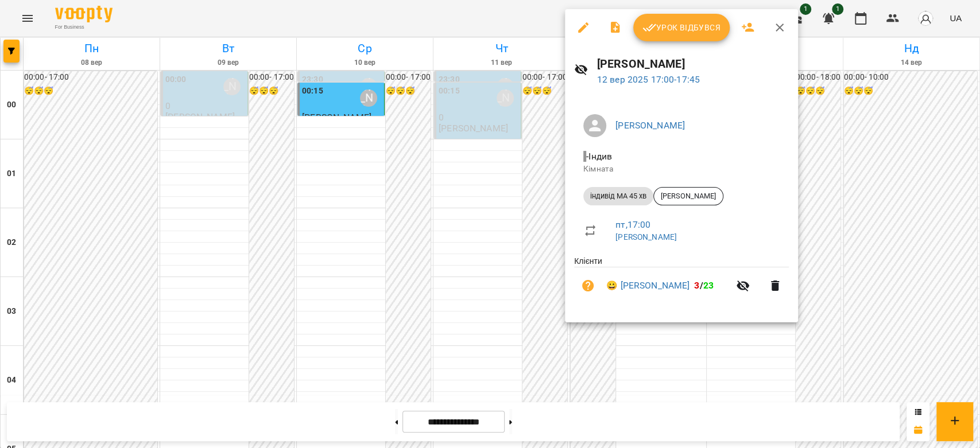 The width and height of the screenshot is (980, 448). What do you see at coordinates (709, 285) in the screenshot?
I see `span: 23` at bounding box center [709, 285].